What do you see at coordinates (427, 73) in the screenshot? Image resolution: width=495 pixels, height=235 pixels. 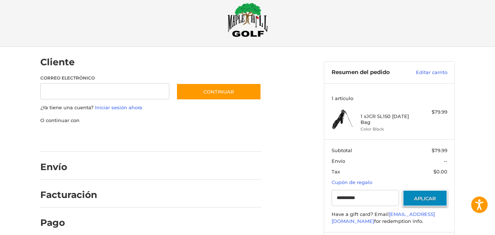 I see `a: Editar carrito` at bounding box center [427, 73].